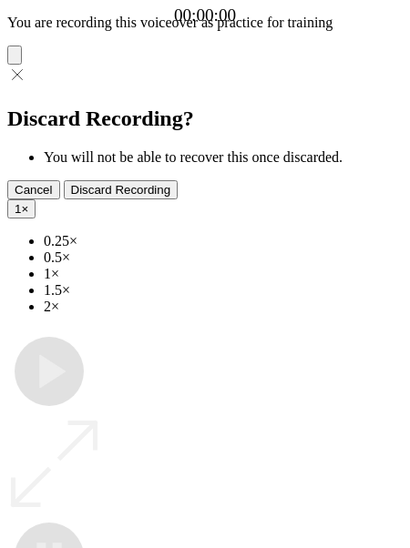  Describe the element at coordinates (223, 258) in the screenshot. I see `li: 0.5×` at that location.